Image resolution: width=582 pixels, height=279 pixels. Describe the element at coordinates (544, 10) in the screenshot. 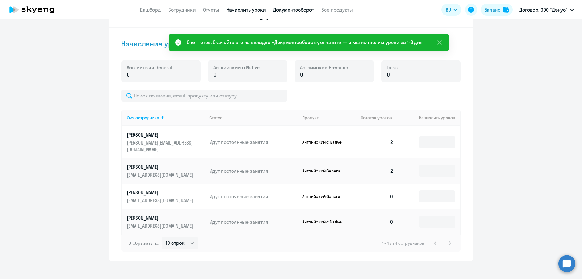

I see `p: Договор, ООО "Дэнуо"` at that location.